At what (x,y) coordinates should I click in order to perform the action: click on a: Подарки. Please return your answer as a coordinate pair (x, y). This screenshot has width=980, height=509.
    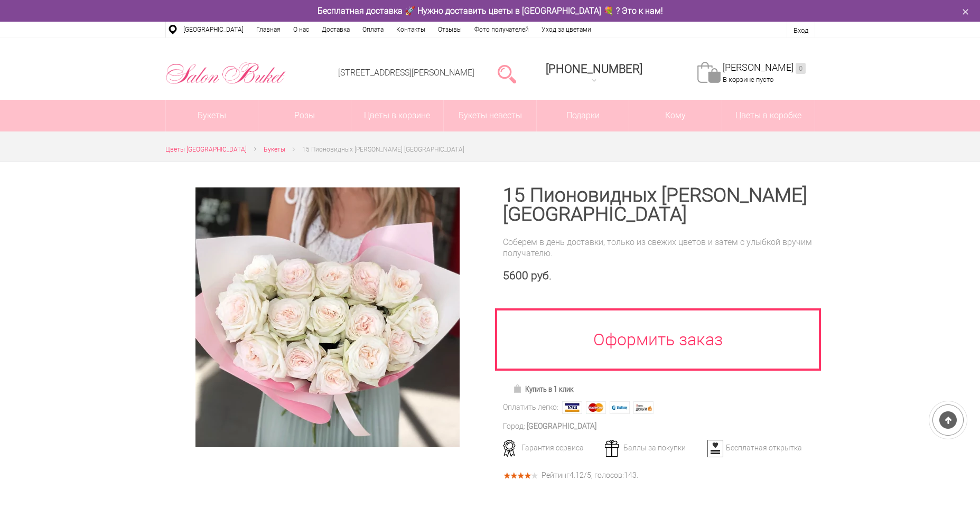
    Looking at the image, I should click on (582, 116).